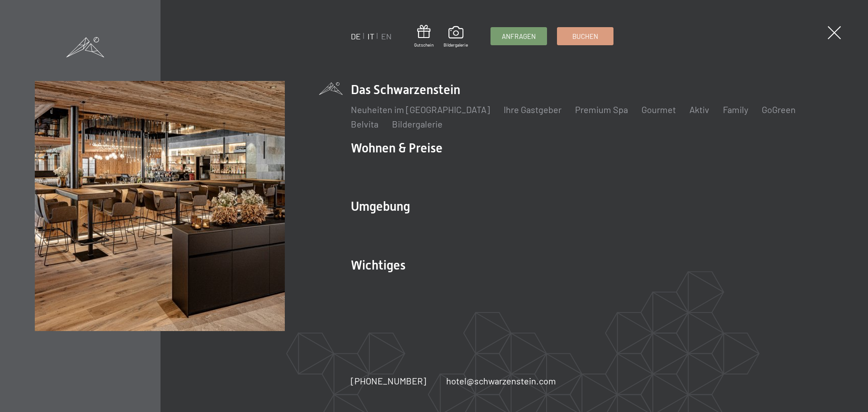 Image resolution: width=868 pixels, height=412 pixels. I want to click on a: Aktiv, so click(699, 110).